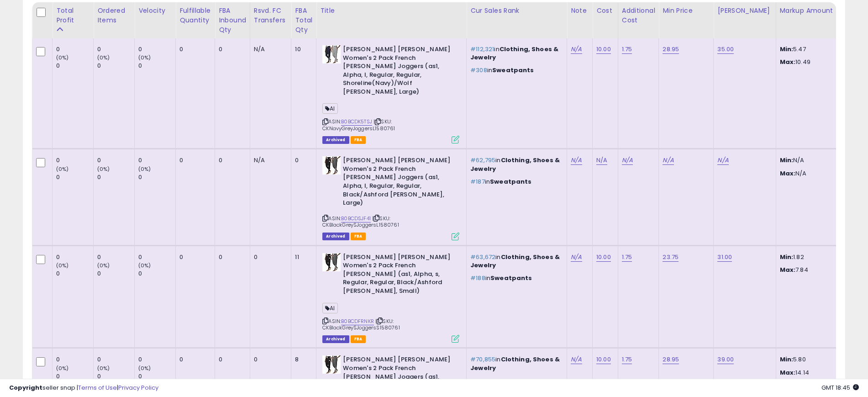  Describe the element at coordinates (269, 50) in the screenshot. I see `div: N/A` at that location.